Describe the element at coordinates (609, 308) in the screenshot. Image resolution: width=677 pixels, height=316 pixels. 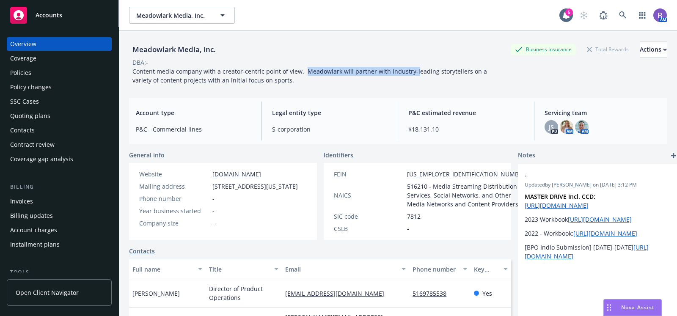
I see `div: Drag to move` at that location.